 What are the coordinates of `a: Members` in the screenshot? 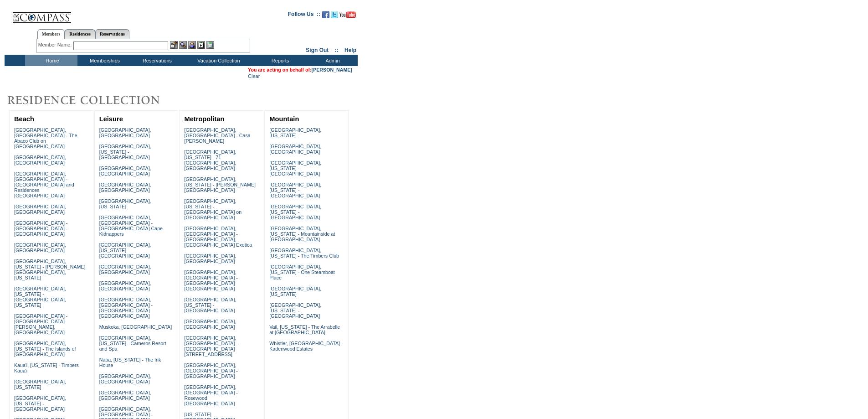 It's located at (51, 34).